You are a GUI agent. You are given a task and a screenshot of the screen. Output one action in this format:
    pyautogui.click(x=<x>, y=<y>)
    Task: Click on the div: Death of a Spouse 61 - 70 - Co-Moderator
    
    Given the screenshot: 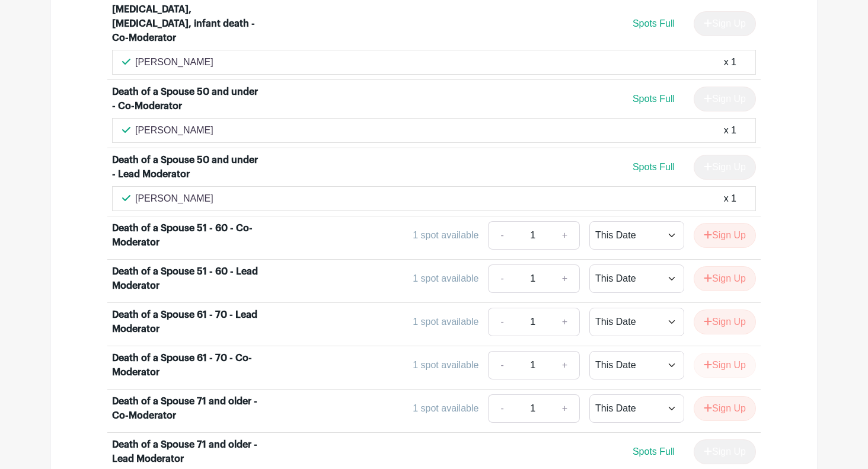 What is the action you would take?
    pyautogui.click(x=186, y=365)
    